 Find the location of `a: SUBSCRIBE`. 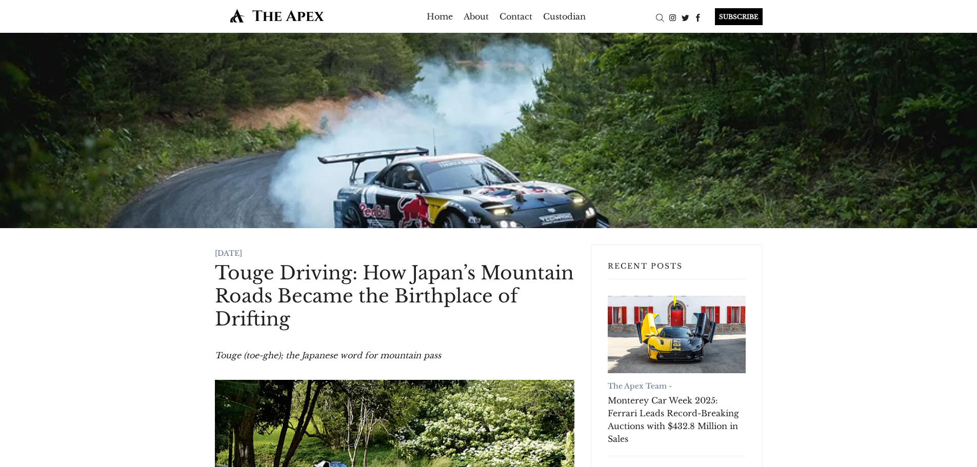

a: SUBSCRIBE is located at coordinates (734, 16).